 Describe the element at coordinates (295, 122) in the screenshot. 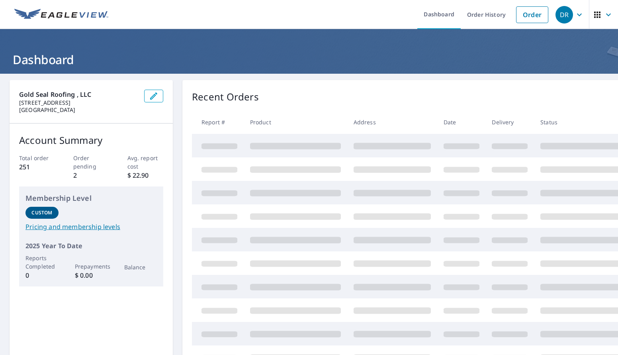

I see `th: Product` at that location.